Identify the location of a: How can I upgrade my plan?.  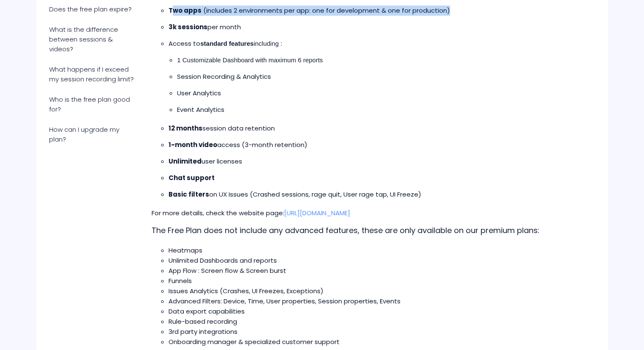
(92, 134).